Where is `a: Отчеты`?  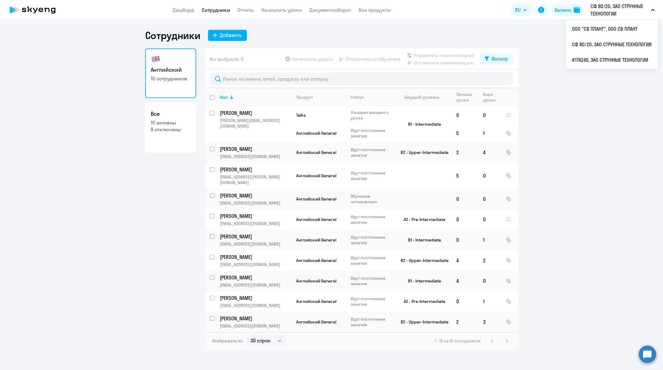
a: Отчеты is located at coordinates (245, 10).